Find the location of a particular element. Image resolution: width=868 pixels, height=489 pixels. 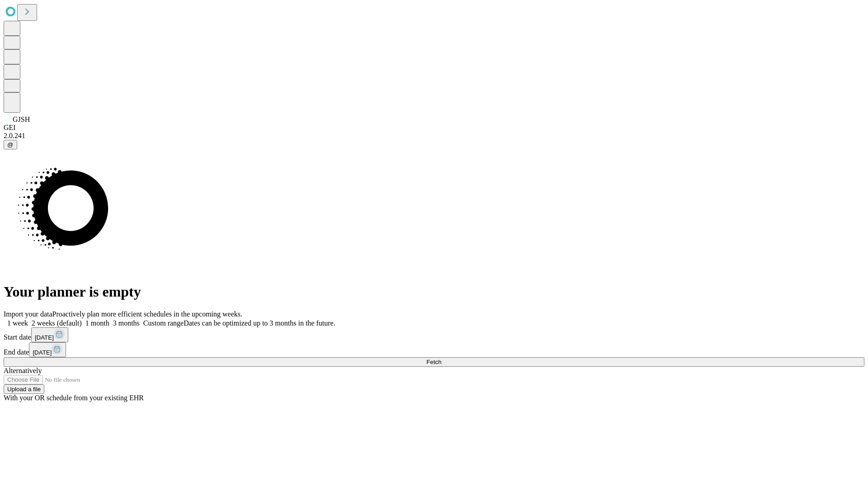

span: Custom range is located at coordinates (163, 323).